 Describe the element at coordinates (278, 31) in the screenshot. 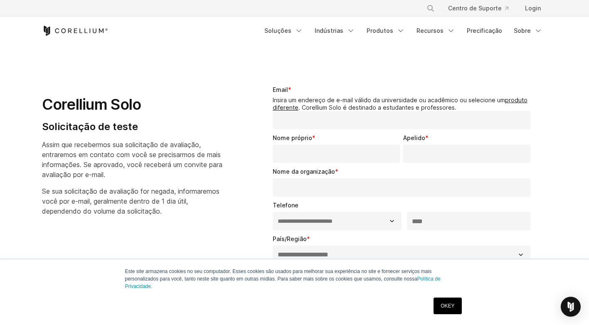

I see `font: Soluções` at that location.